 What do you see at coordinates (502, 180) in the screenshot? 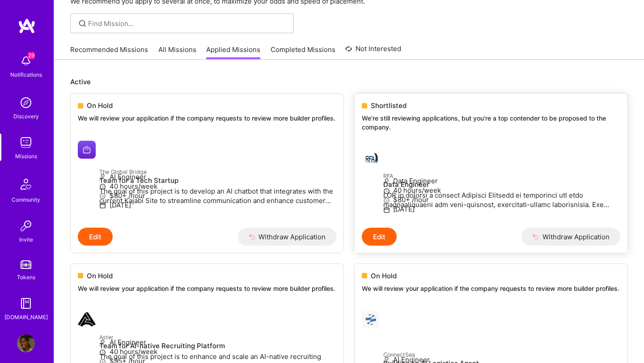
I see `p: Data Engineer` at bounding box center [502, 180].